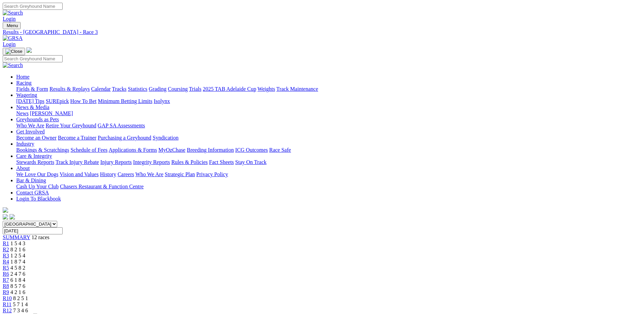 The height and width of the screenshot is (314, 644). I want to click on a: Statistics, so click(138, 89).